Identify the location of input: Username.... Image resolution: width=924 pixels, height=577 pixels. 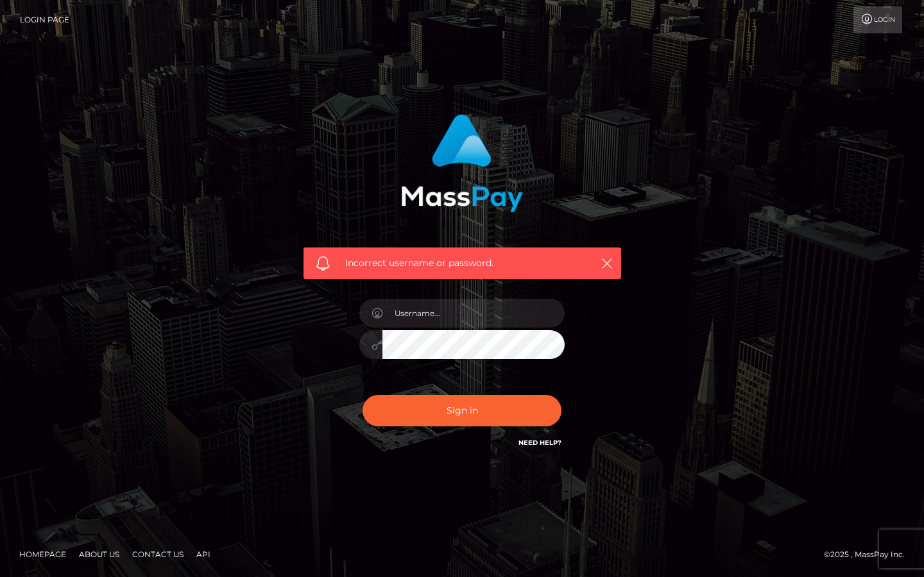
(474, 313).